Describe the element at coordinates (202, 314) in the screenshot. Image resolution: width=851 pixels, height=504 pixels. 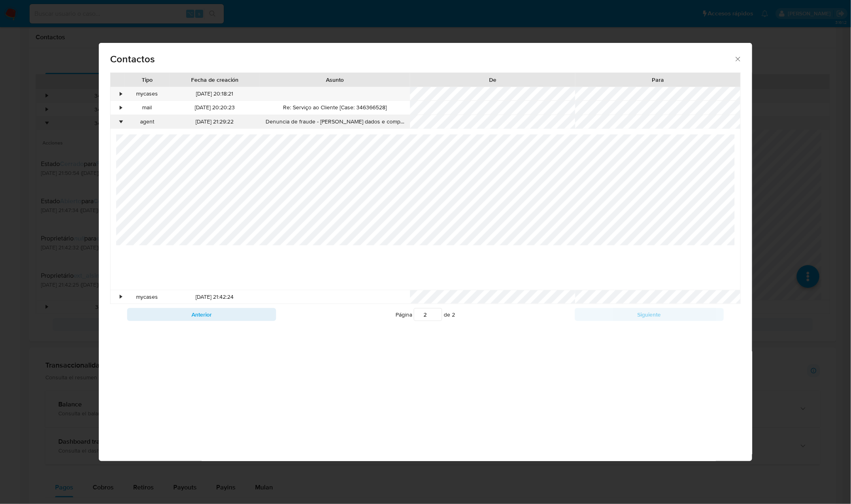
I see `button: Anterior` at that location.